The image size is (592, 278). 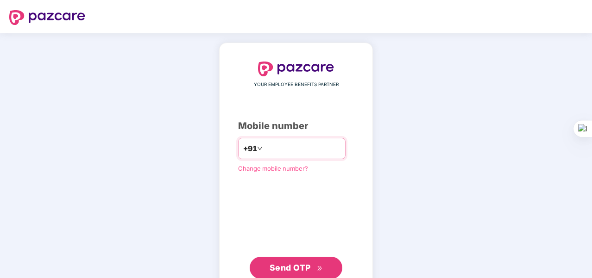 What do you see at coordinates (296, 126) in the screenshot?
I see `div: Mobile number` at bounding box center [296, 126].